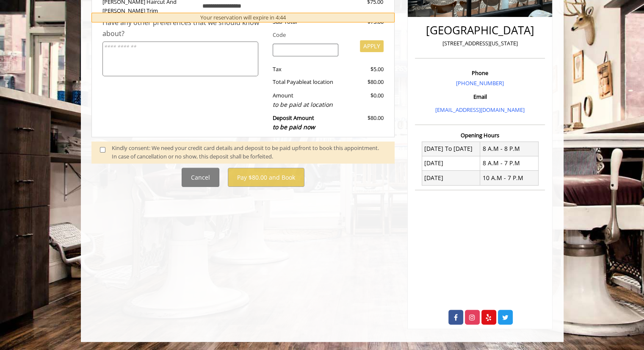 The image size is (644, 350). I want to click on div: Your reservation will expire in 4:44, so click(243, 17).